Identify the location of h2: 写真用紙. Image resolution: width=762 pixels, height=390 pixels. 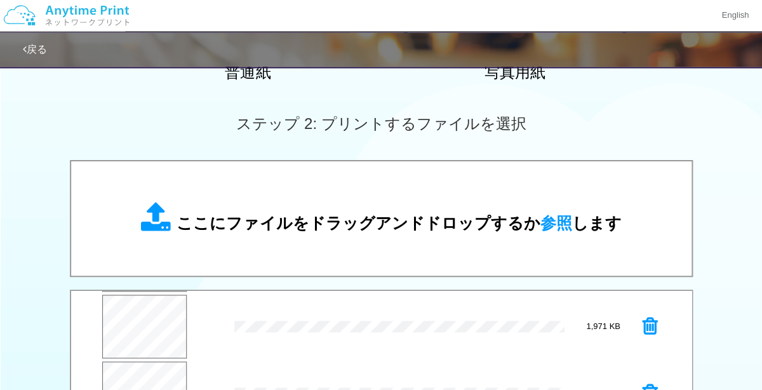
(514, 72).